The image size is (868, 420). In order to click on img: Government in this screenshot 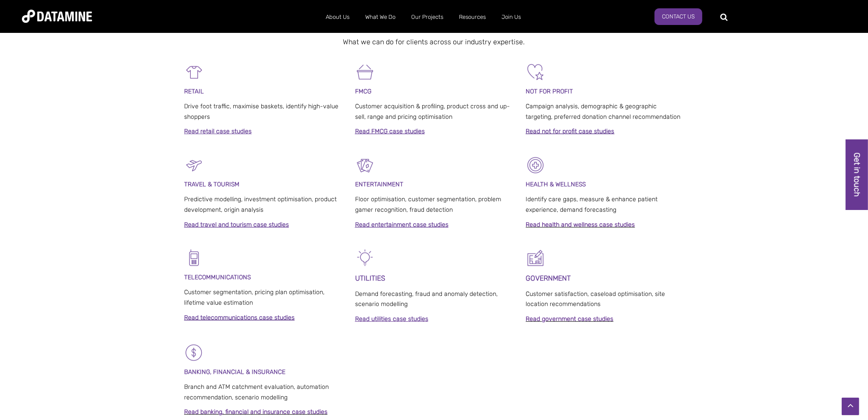, I will do `click(535, 258)`.